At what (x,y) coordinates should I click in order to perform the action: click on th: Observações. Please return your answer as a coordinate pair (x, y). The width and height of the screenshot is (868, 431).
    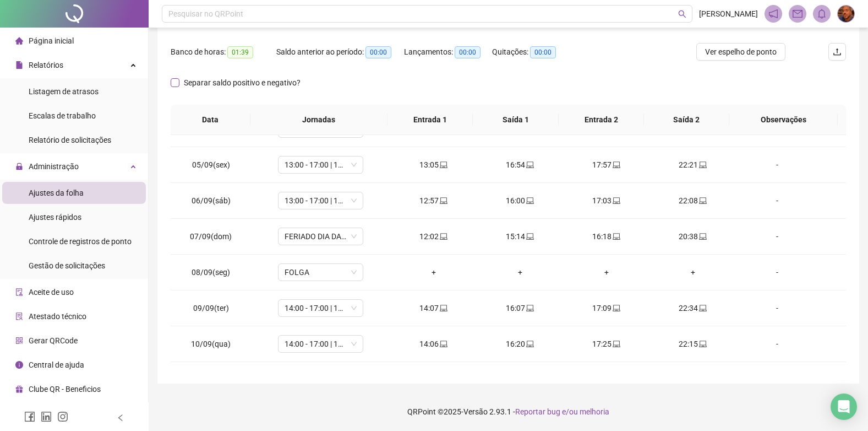
    Looking at the image, I should click on (783, 119).